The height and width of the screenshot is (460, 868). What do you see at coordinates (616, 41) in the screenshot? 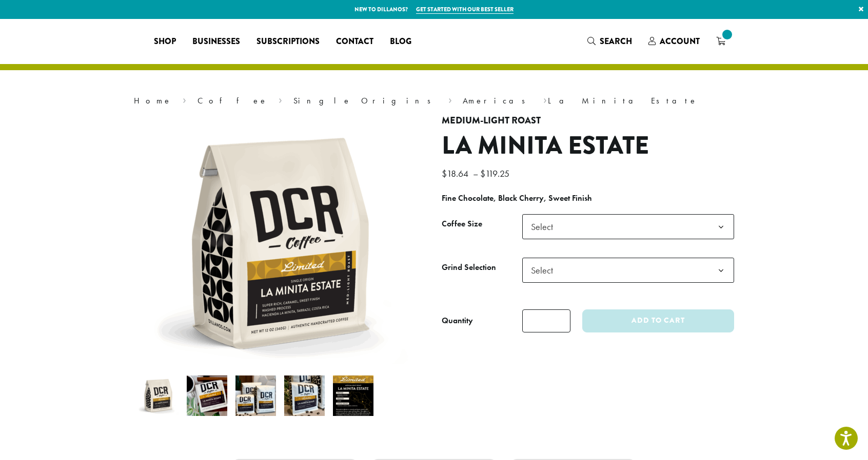
I see `span: Search` at bounding box center [616, 41].